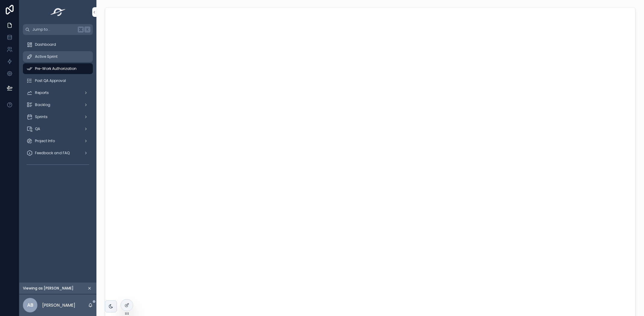 The width and height of the screenshot is (644, 316). I want to click on span: Reports, so click(42, 93).